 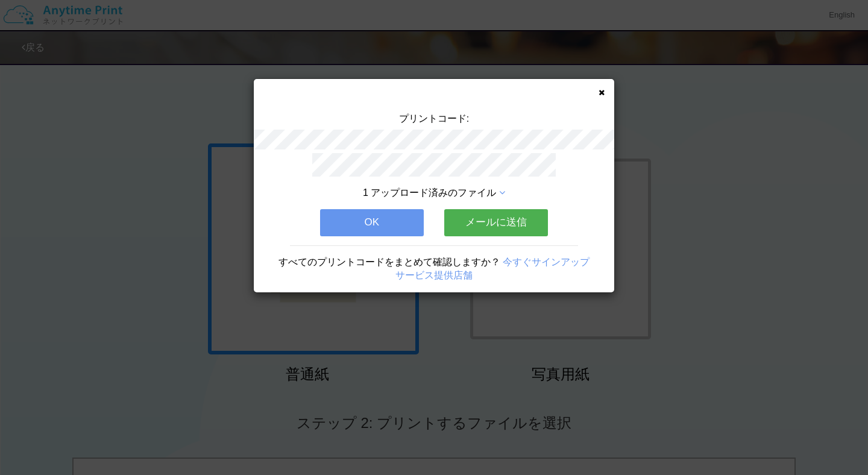 What do you see at coordinates (389, 261) in the screenshot?
I see `span: すべてのプリントコードをまとめて確認しますか？` at bounding box center [389, 261].